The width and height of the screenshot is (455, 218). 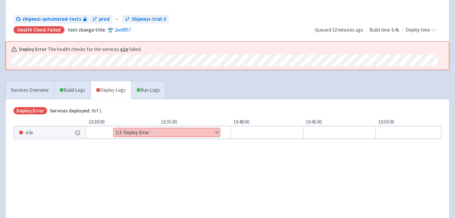 What do you see at coordinates (72, 90) in the screenshot?
I see `a: Build Logs` at bounding box center [72, 90].